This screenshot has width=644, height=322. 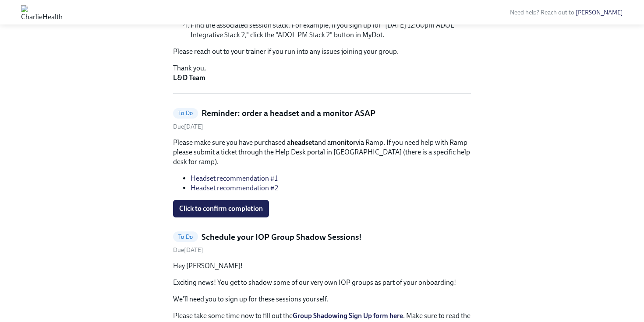 I want to click on button: Click to confirm completion, so click(x=221, y=209).